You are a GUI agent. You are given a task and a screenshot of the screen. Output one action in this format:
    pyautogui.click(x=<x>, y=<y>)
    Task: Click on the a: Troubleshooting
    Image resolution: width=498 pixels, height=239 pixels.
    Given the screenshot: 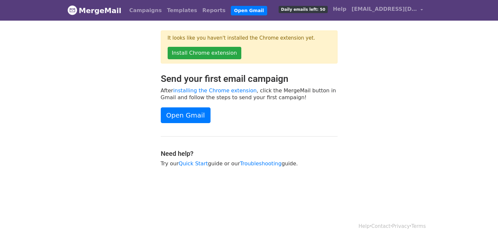 What is the action you would take?
    pyautogui.click(x=260, y=163)
    